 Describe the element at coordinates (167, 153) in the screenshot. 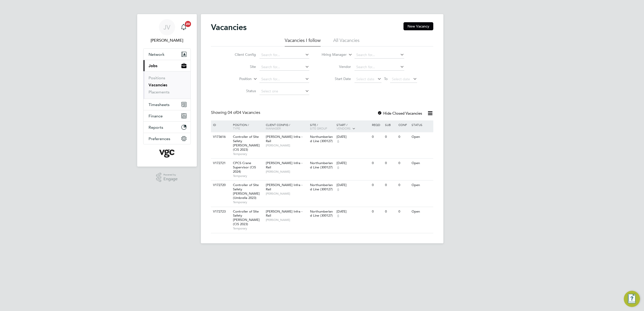

I see `a: Go to home page` at that location.